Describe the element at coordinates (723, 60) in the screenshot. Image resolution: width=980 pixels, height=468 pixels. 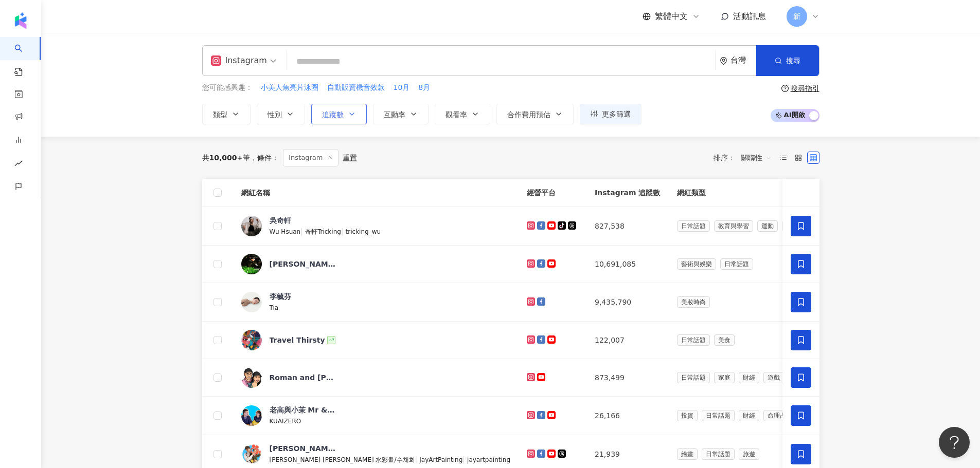
I see `span: environment` at that location.